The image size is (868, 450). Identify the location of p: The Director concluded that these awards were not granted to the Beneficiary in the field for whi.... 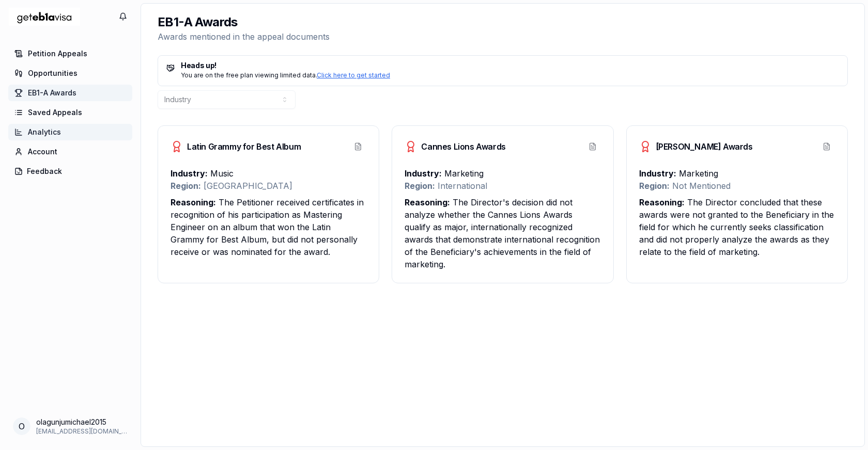
(736, 227).